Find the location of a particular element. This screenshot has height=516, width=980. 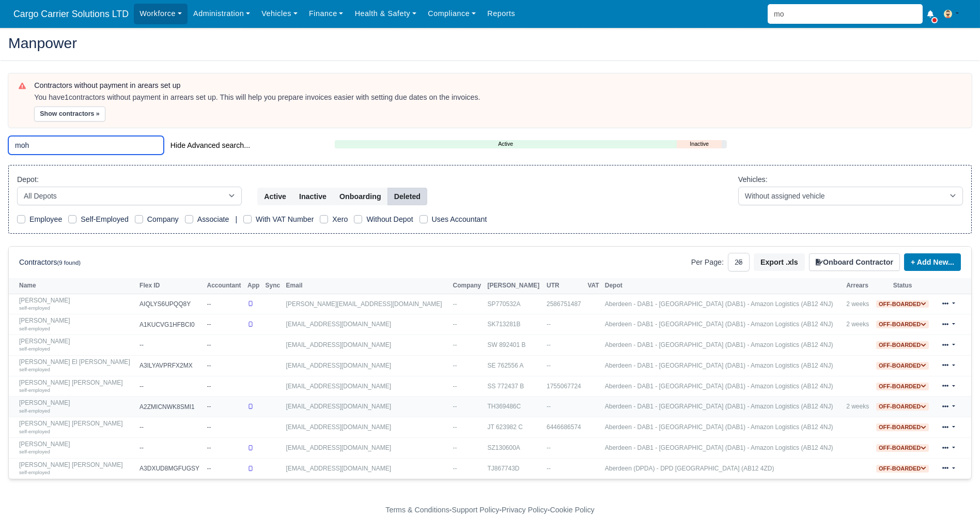

td: A2ZMICNWK8SMI1 is located at coordinates (171, 406).